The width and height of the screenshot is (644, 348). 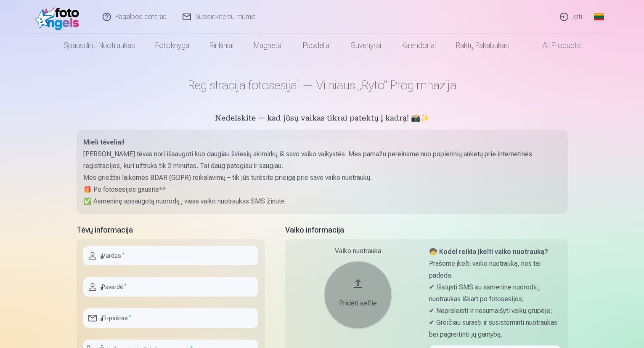 I want to click on strong: Mieli tėveliai!, so click(x=104, y=142).